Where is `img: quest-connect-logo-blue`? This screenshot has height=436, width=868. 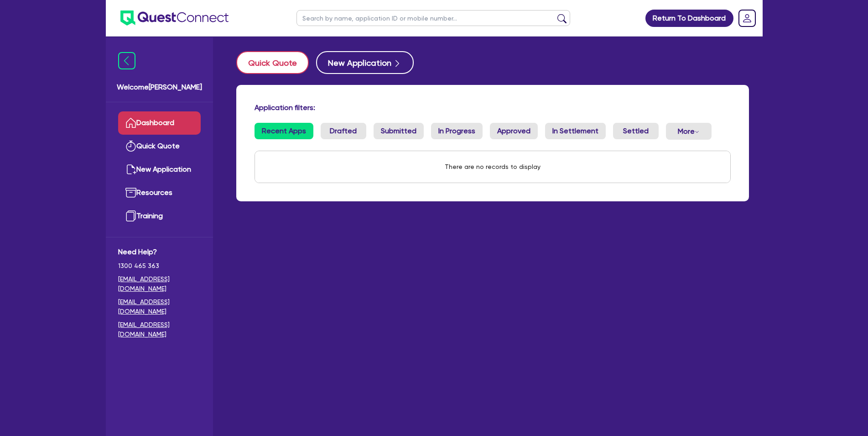 img: quest-connect-logo-blue is located at coordinates (174, 18).